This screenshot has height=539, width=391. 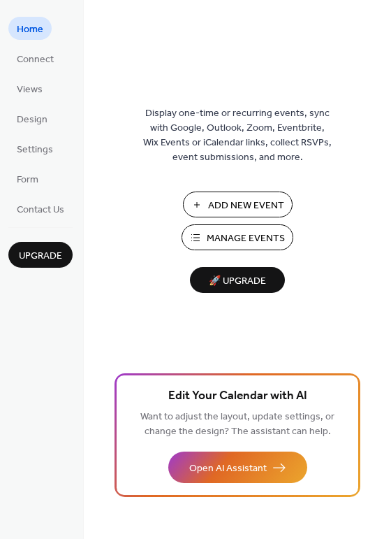 I want to click on span: Add New Event, so click(x=246, y=205).